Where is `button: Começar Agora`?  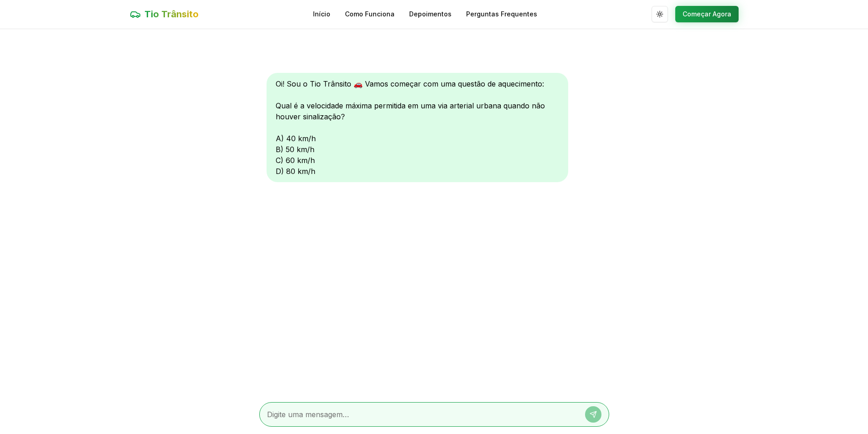 button: Começar Agora is located at coordinates (707, 14).